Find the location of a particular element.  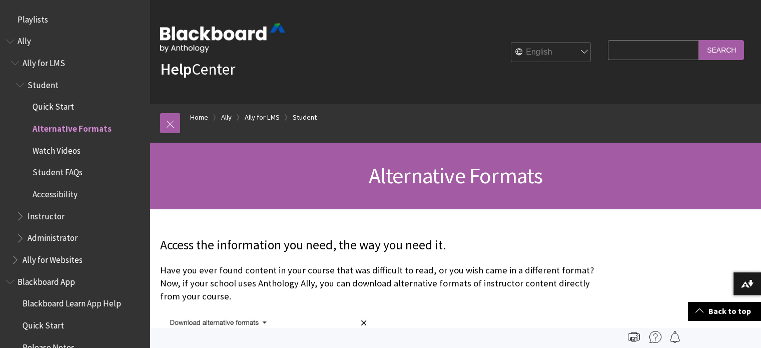

img: Blackboard by Anthology is located at coordinates (223, 38).